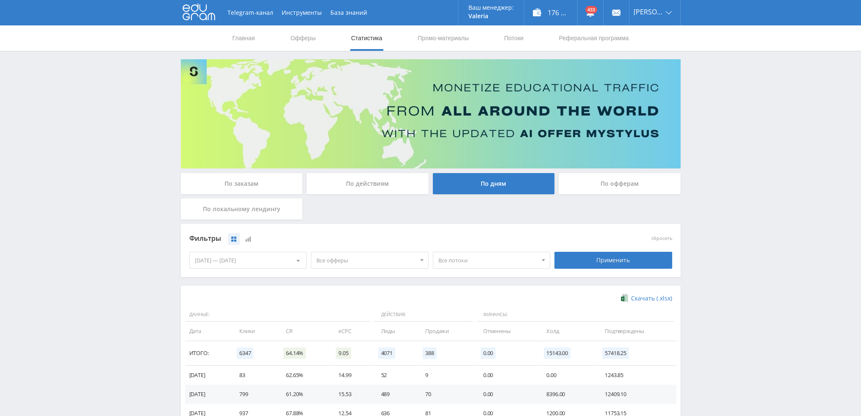  I want to click on td: 61.20%, so click(304, 394).